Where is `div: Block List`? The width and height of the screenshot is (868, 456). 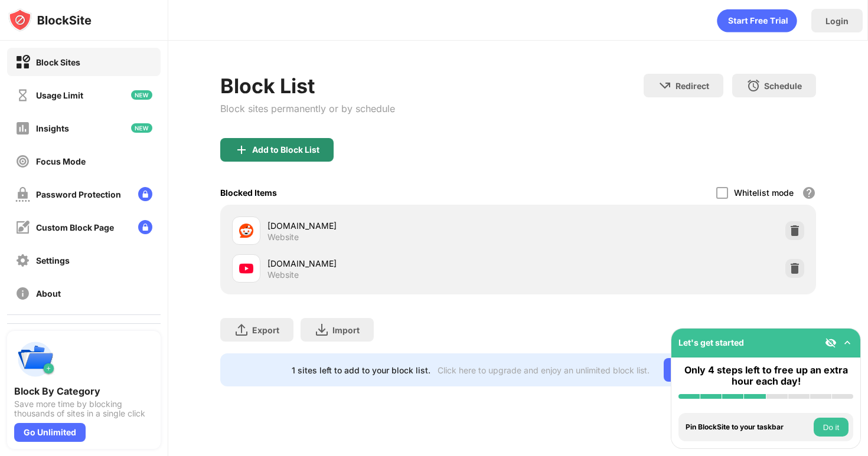
div: Block List is located at coordinates (307, 85).